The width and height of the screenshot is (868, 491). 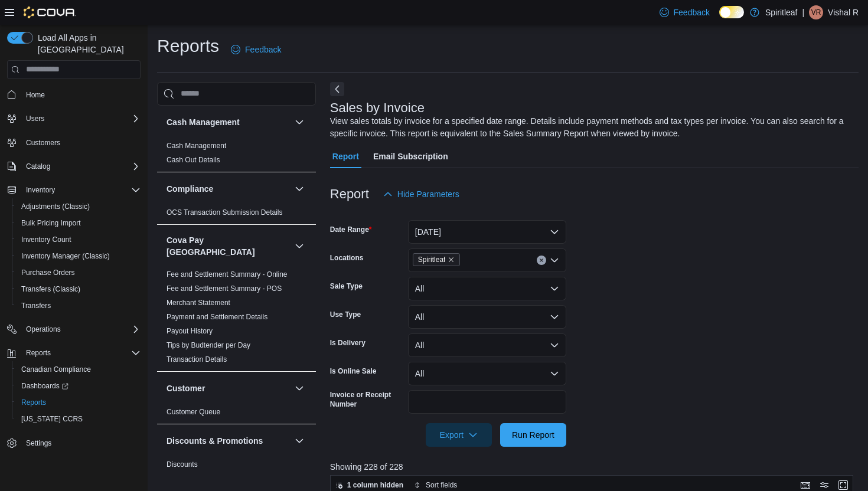 What do you see at coordinates (51, 289) in the screenshot?
I see `span: Transfers (Classic)` at bounding box center [51, 289].